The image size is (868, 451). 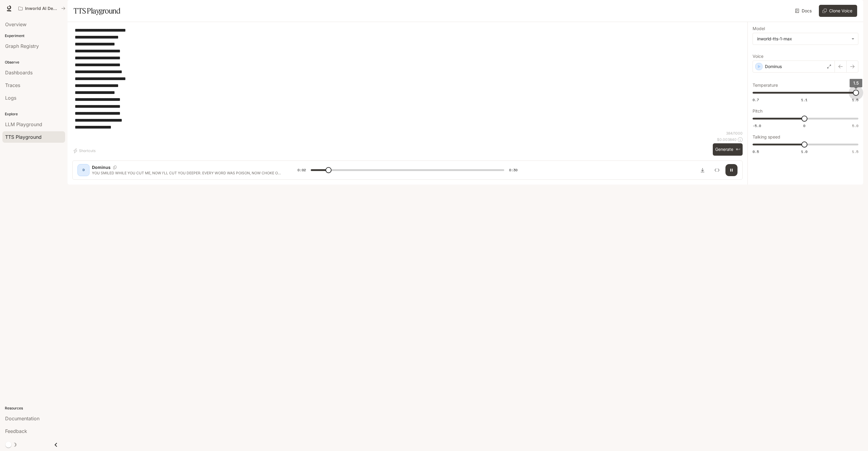 I want to click on button: Clone Voice, so click(x=838, y=11).